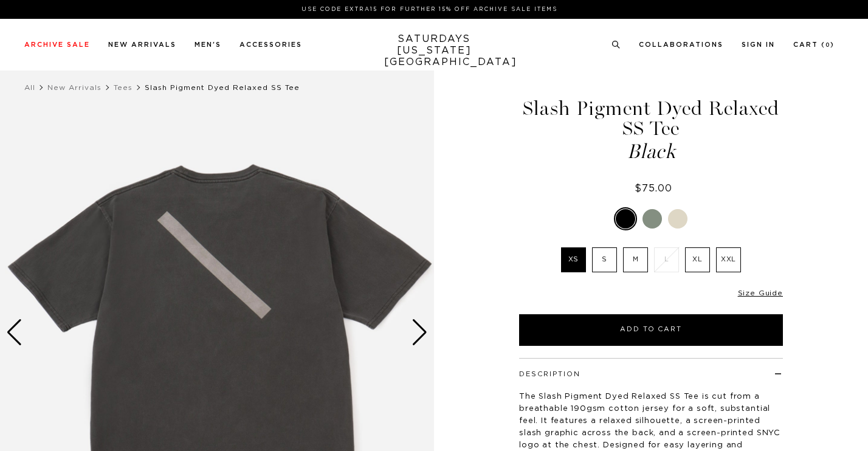  What do you see at coordinates (57, 44) in the screenshot?
I see `a: Archive Sale` at bounding box center [57, 44].